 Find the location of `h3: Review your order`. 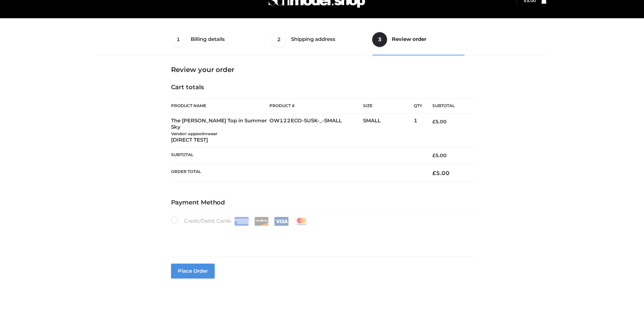

h3: Review your order is located at coordinates (322, 70).